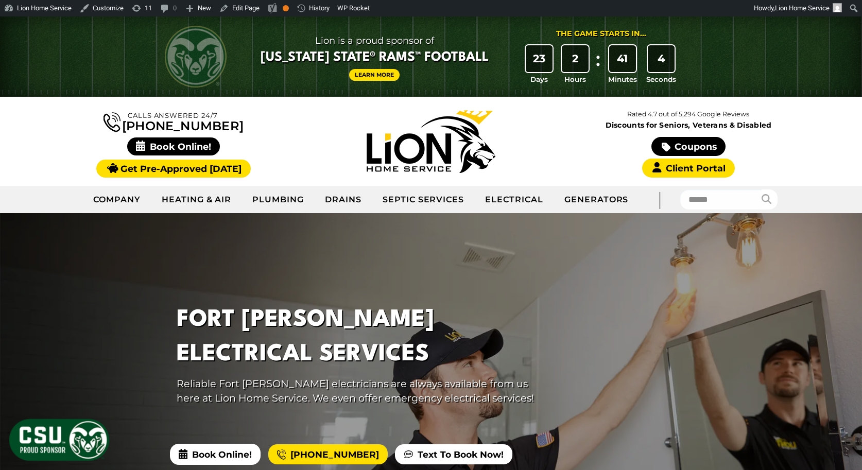 The image size is (862, 470). I want to click on div: OK, so click(286, 8).